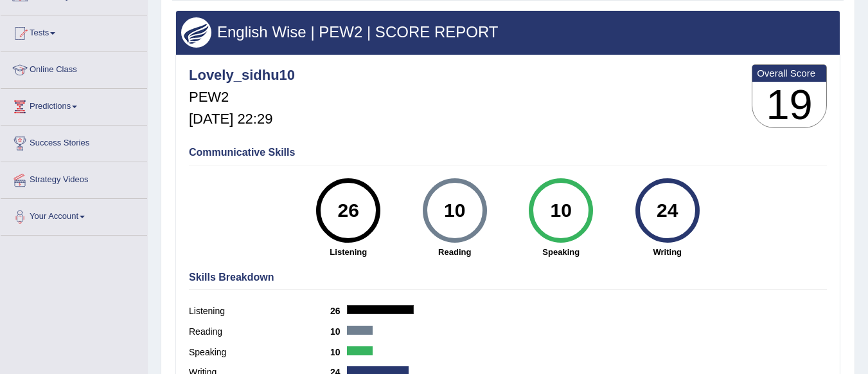  Describe the element at coordinates (260, 332) in the screenshot. I see `label: Reading` at that location.